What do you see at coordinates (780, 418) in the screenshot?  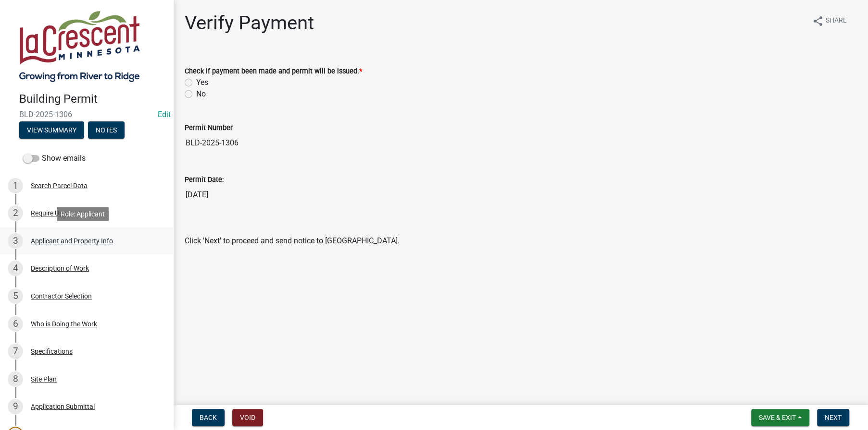 I see `button: Save & Exit` at bounding box center [780, 418].